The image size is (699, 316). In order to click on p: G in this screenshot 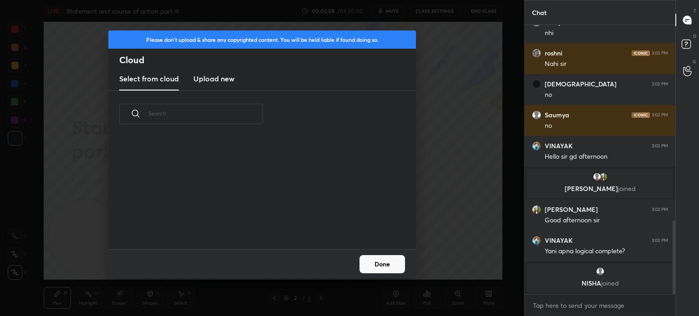, I will do `click(694, 61)`.